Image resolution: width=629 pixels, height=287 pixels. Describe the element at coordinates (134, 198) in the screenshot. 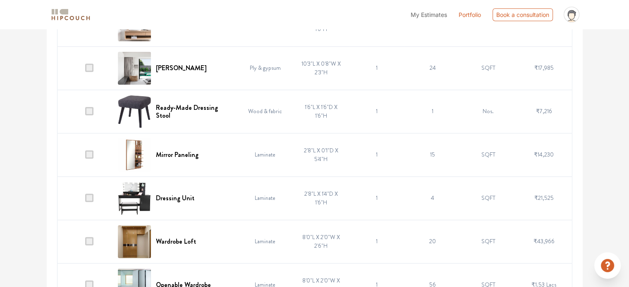

I see `img: Dressing Unit` at that location.